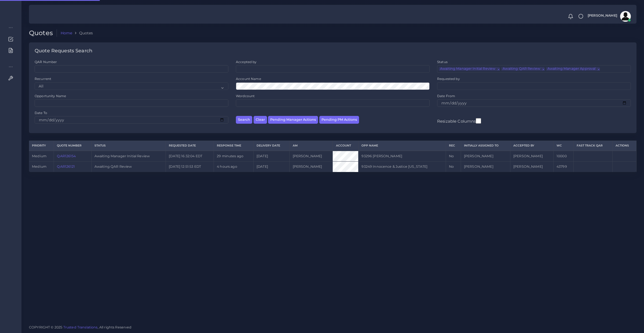  Describe the element at coordinates (573, 69) in the screenshot. I see `li: Awaiting Manager Approval` at that location.